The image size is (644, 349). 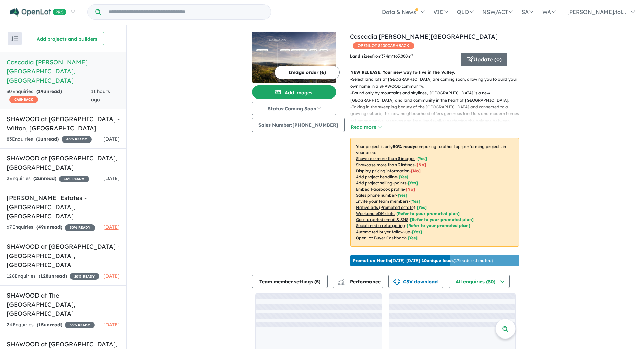 I want to click on div: 67 Enquir ies, so click(x=51, y=227).